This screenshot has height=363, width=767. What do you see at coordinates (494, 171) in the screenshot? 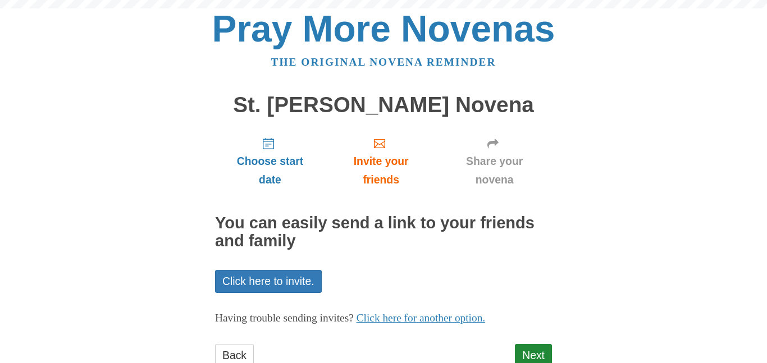
I see `span: Share your novena` at bounding box center [494, 171].